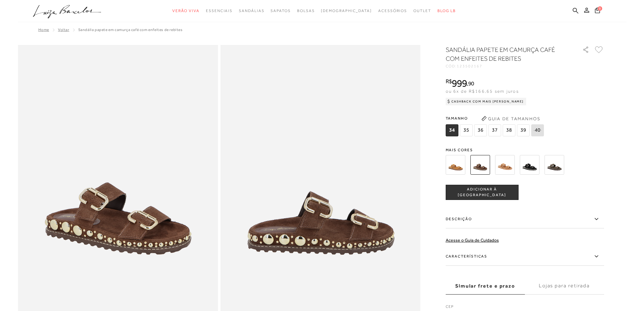 Image resolution: width=644 pixels, height=311 pixels. Describe the element at coordinates (495, 118) in the screenshot. I see `span: Tamanho` at that location.